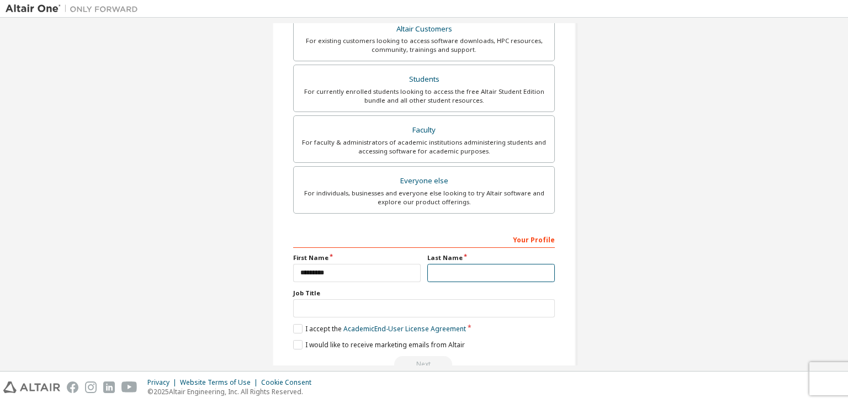 This screenshot has width=848, height=403. What do you see at coordinates (289, 383) in the screenshot?
I see `div: Cookie Consent` at bounding box center [289, 383].